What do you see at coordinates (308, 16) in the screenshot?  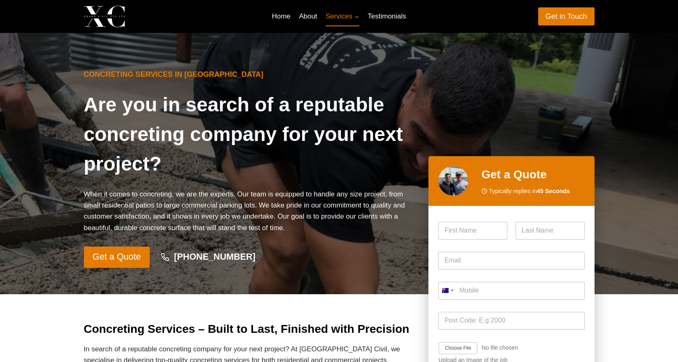 I see `a: About` at bounding box center [308, 16].